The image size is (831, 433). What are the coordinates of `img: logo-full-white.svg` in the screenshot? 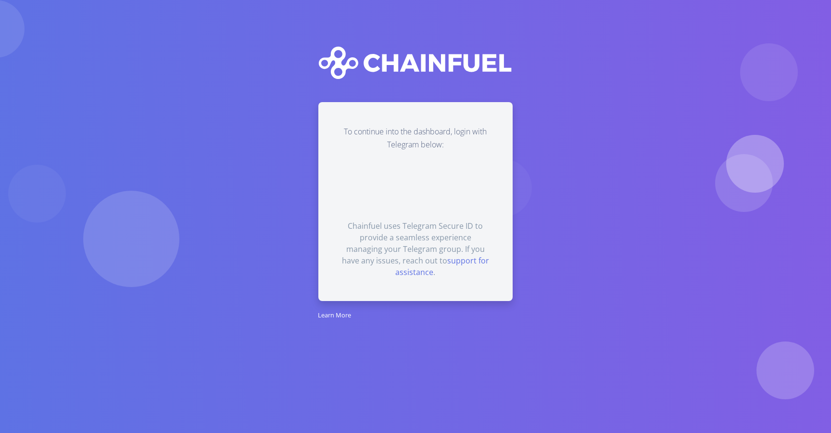 It's located at (415, 63).